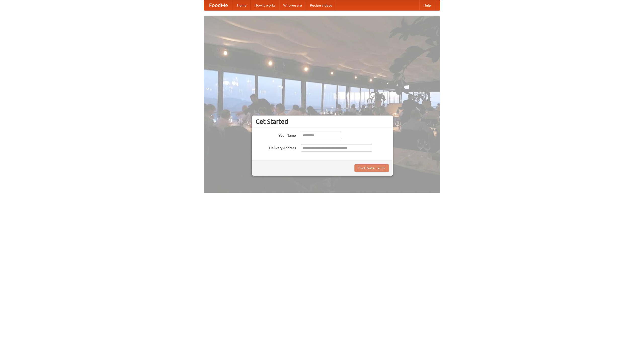  What do you see at coordinates (293, 5) in the screenshot?
I see `a: Who we are` at bounding box center [293, 5].